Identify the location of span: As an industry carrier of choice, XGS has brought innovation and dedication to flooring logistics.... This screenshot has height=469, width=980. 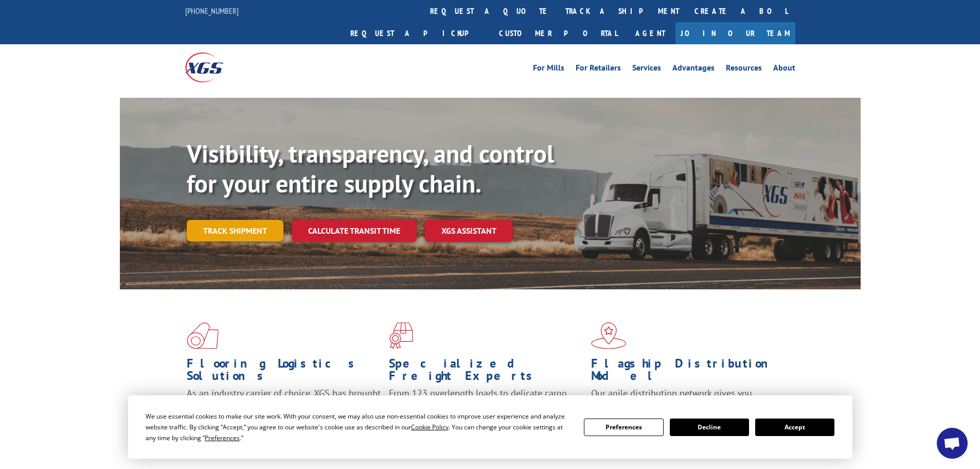
(283, 405).